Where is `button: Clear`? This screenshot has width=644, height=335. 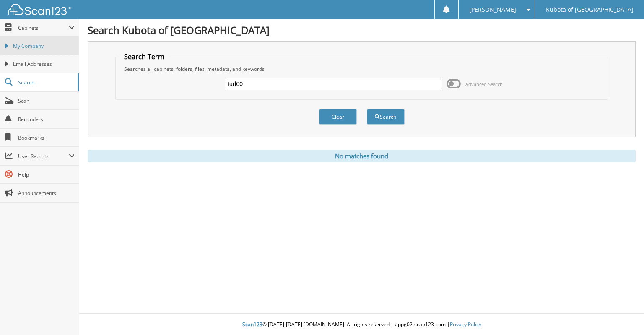 button: Clear is located at coordinates (338, 117).